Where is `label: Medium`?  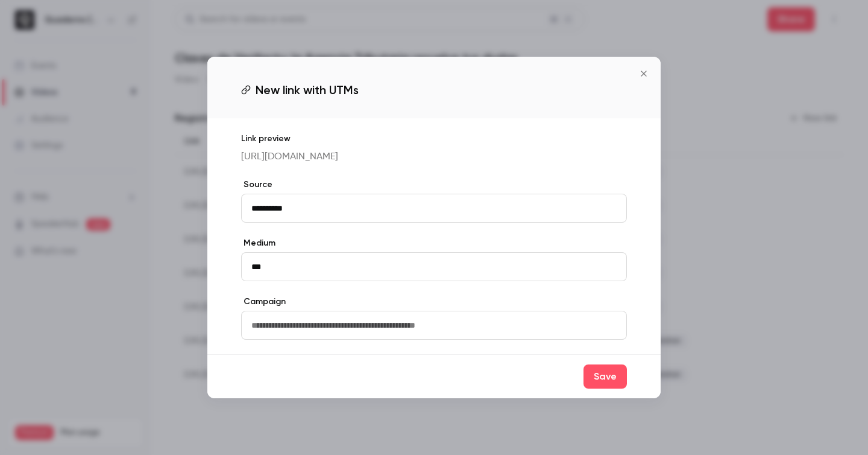 label: Medium is located at coordinates (434, 243).